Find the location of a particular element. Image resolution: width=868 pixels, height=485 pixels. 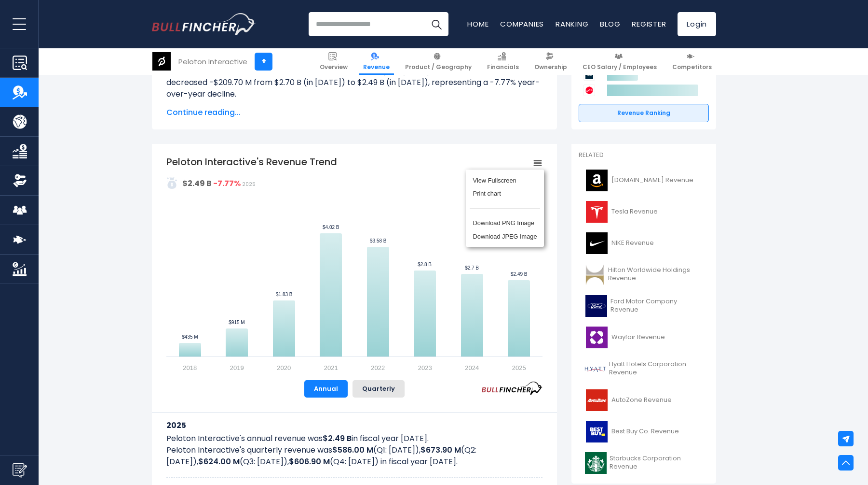

b: $673.90 M is located at coordinates (441, 450).